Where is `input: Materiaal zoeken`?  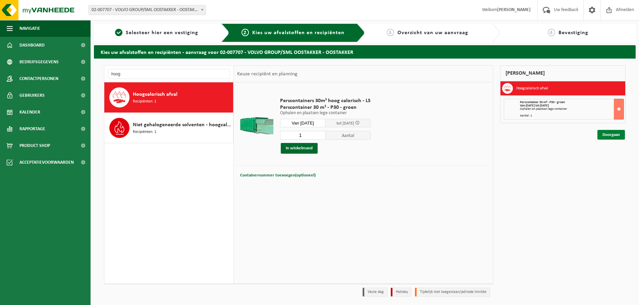 input: Materiaal zoeken is located at coordinates (169, 74).